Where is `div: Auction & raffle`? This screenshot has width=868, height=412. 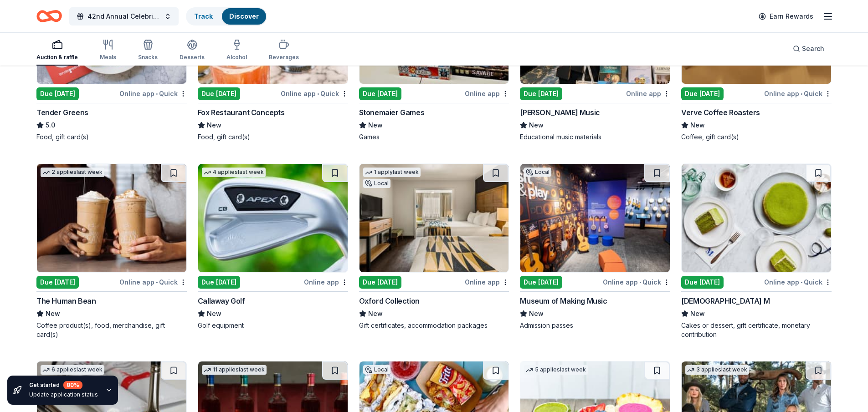
div: Auction & raffle is located at coordinates (57, 57).